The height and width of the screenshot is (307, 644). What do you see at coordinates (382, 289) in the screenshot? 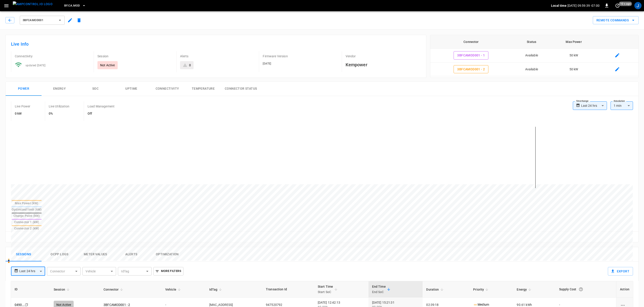
I see `span: End TimeEnd SoC` at bounding box center [382, 289].